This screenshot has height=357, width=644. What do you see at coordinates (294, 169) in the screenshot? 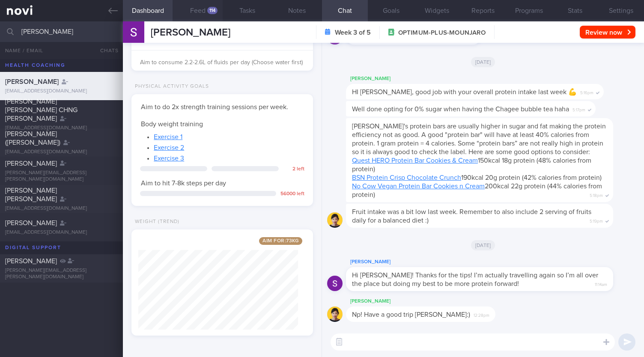
I see `div: 2 left` at bounding box center [294, 169].